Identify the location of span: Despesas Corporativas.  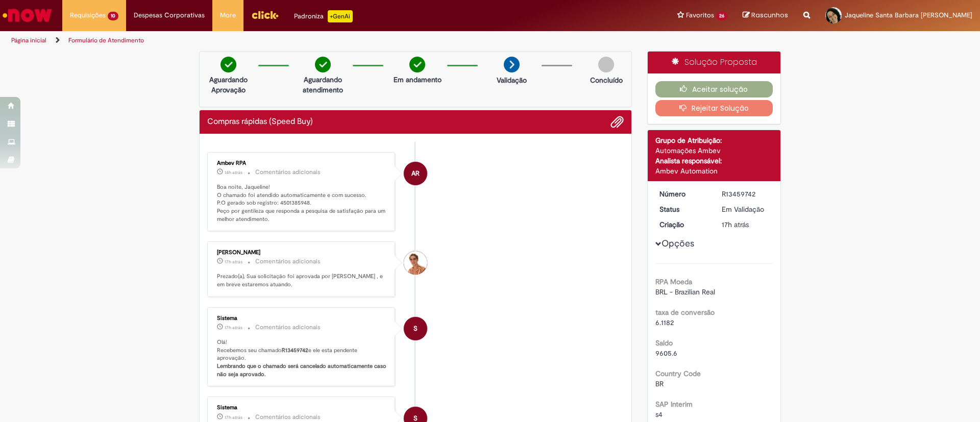
(169, 16).